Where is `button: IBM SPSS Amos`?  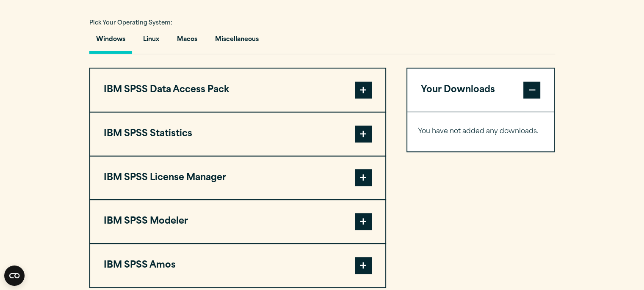
button: IBM SPSS Amos is located at coordinates (238, 266).